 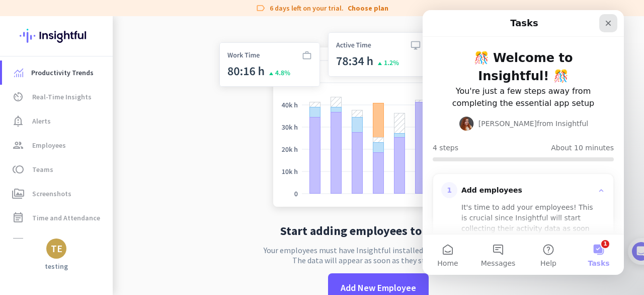 I want to click on img: Insightful logo, so click(x=56, y=36).